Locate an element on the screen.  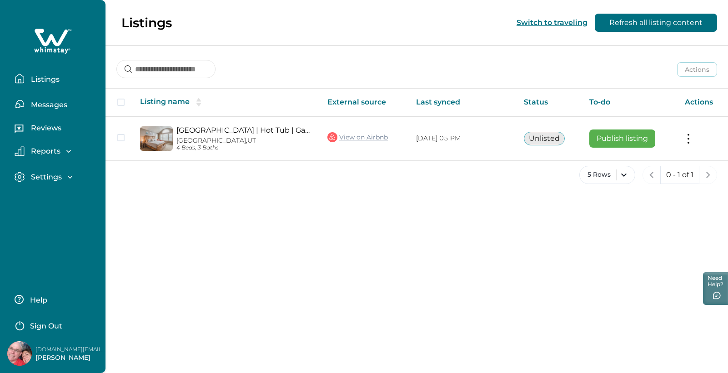
button: Publish listing is located at coordinates (622, 139).